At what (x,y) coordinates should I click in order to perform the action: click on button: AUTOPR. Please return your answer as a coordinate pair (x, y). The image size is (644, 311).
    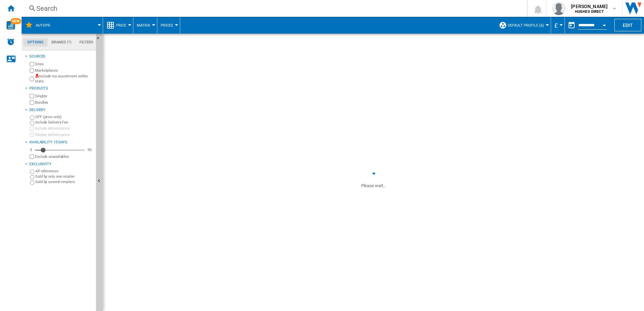
    Looking at the image, I should click on (46, 25).